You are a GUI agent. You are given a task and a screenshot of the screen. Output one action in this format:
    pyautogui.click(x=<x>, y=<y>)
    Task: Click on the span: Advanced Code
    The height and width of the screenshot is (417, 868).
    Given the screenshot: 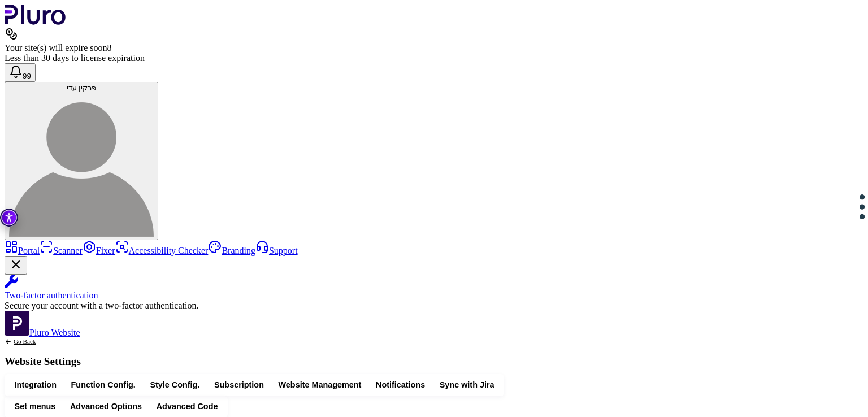 What is the action you would take?
    pyautogui.click(x=187, y=407)
    